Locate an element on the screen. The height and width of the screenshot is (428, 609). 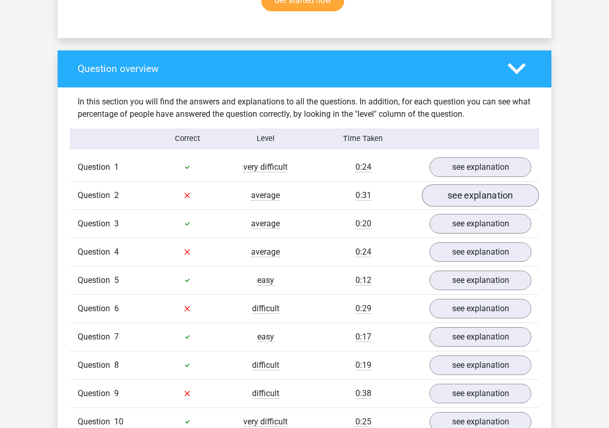
span: 0:19 is located at coordinates (363, 365).